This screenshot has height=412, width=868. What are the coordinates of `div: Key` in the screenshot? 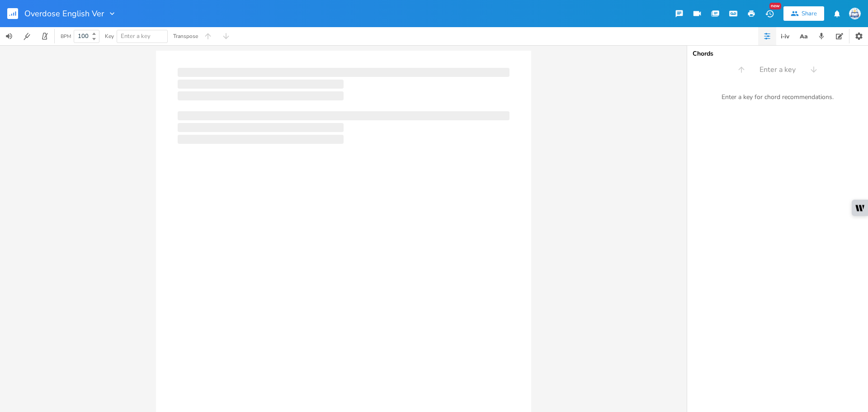 It's located at (109, 36).